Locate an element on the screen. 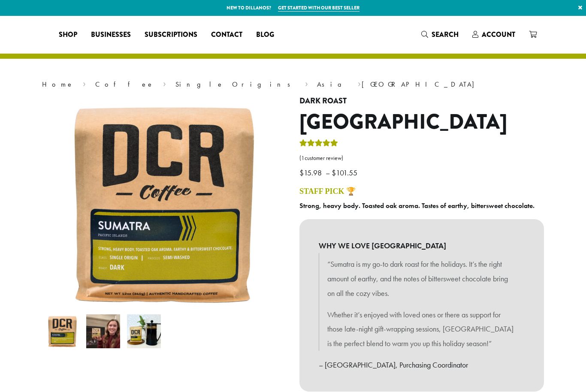 This screenshot has width=586, height=392. a: Home is located at coordinates (58, 84).